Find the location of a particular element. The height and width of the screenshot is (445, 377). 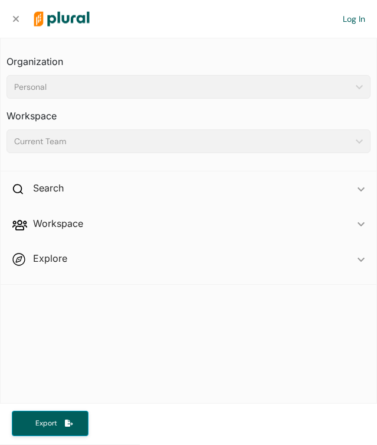

img: Logo for Plural is located at coordinates (61, 19).